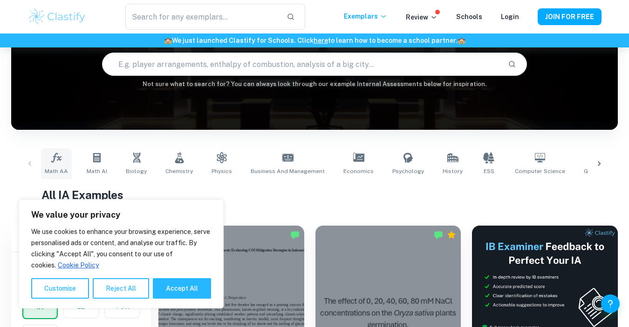 This screenshot has width=629, height=327. Describe the element at coordinates (121, 249) in the screenshot. I see `p: We use cookies to enhance your browsing experience, serve personalised ads or content, and analys...` at that location.